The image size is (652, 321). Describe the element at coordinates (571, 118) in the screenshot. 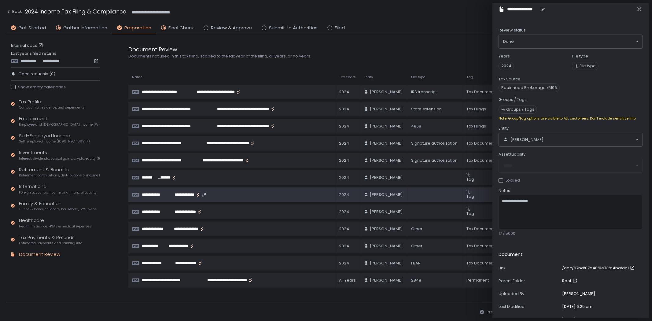

I see `div: Note: Group/tag options are visible to ALL customers. Don't include sensitive info` at that location.